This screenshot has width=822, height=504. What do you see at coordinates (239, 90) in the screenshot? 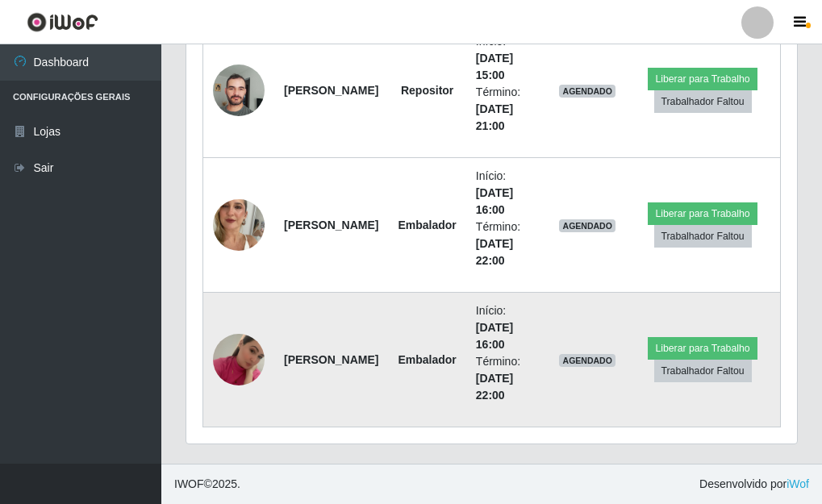
I see `img: 1739632832480.jpeg` at bounding box center [239, 90].